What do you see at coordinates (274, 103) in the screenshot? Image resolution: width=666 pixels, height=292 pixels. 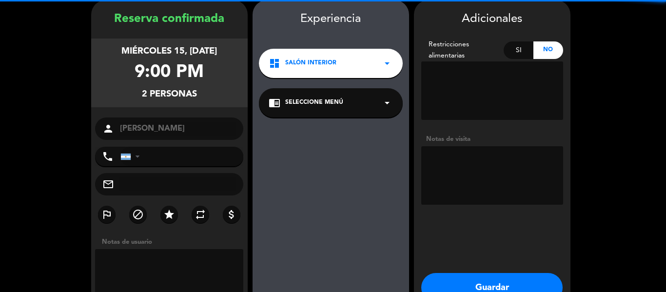 I see `i: chrome_reader_mode` at bounding box center [274, 103].